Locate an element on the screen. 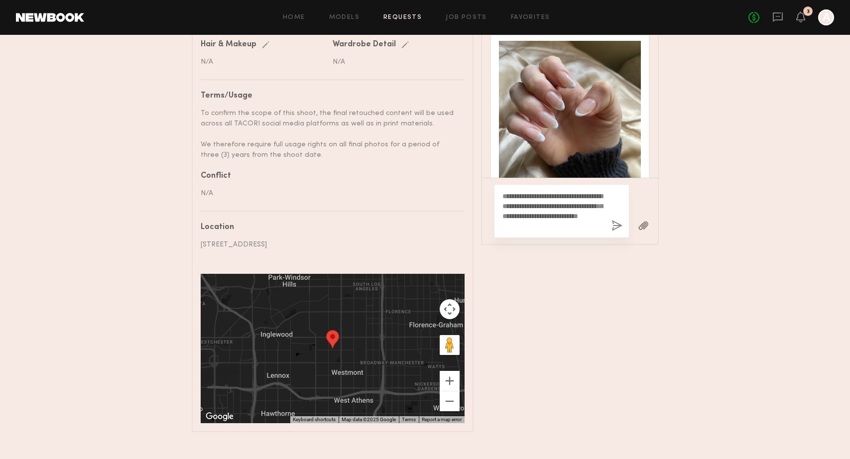 The width and height of the screenshot is (850, 459). div: To confirm the scope of this shoot, the final retouched content will be used across all TACORI so... is located at coordinates (329, 134).